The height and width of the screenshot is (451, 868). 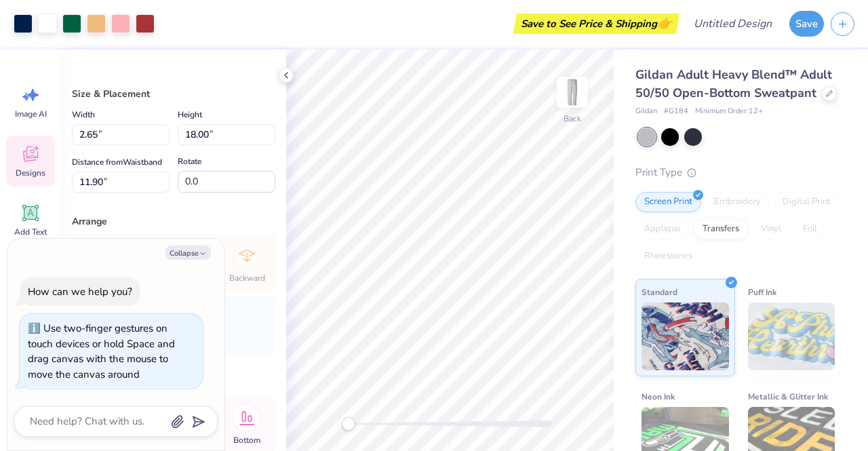 I want to click on label: Distance from Waistband, so click(x=117, y=162).